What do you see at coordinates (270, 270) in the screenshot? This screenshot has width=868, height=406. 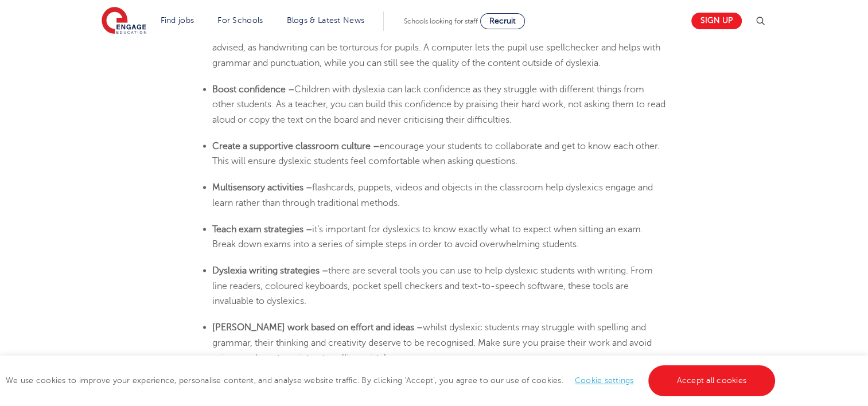 I see `b: Dyslexia writing strategies –` at bounding box center [270, 270].